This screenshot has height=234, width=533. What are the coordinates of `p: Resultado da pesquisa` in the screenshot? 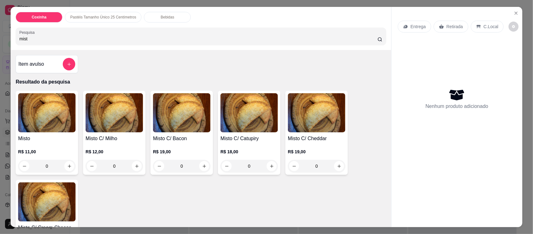 It's located at (201, 82).